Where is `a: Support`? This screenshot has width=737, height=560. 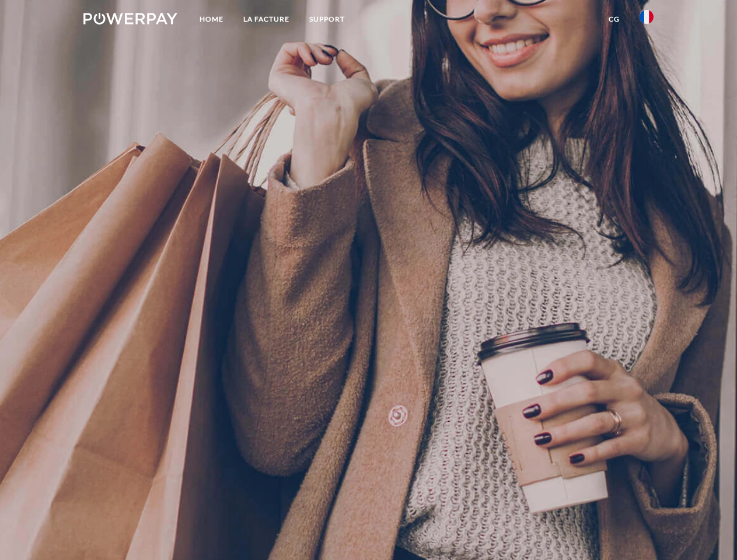
a: Support is located at coordinates (326, 19).